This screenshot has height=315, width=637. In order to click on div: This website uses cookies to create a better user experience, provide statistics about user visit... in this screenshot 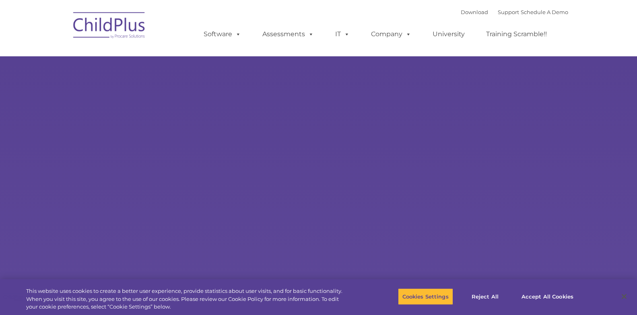, I will do `click(188, 299)`.